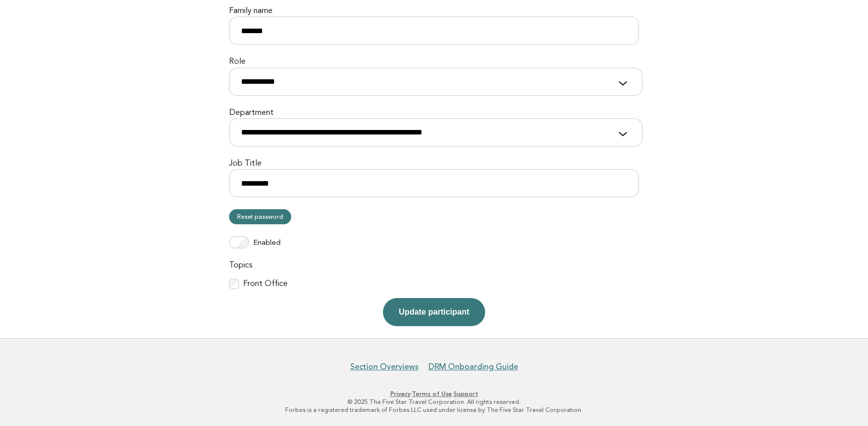 The width and height of the screenshot is (868, 426). What do you see at coordinates (434, 11) in the screenshot?
I see `label: Family name` at bounding box center [434, 11].